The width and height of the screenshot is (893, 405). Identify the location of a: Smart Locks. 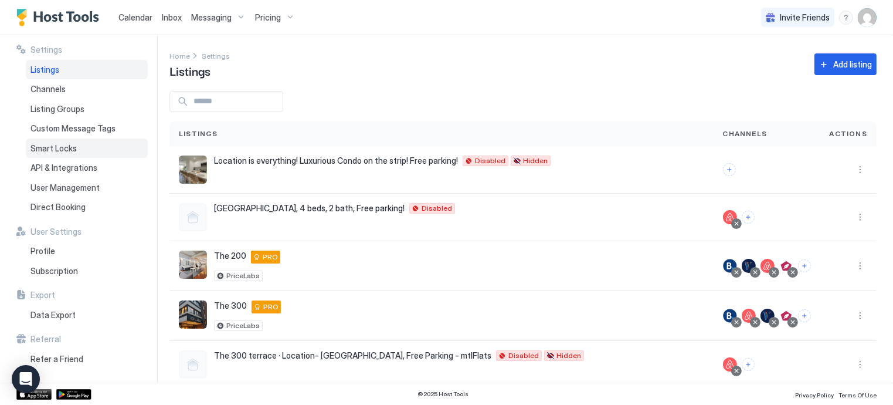
(87, 148).